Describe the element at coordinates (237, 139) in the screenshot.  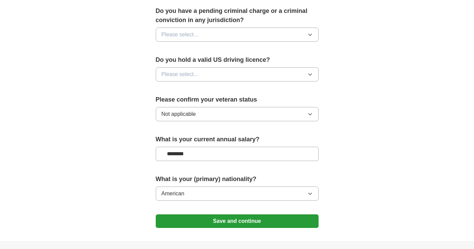
I see `label: What is your current annual salary?` at that location.